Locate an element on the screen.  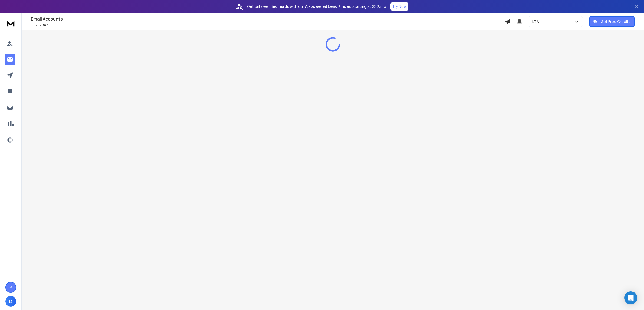
button: Get Free Credits is located at coordinates (612, 21).